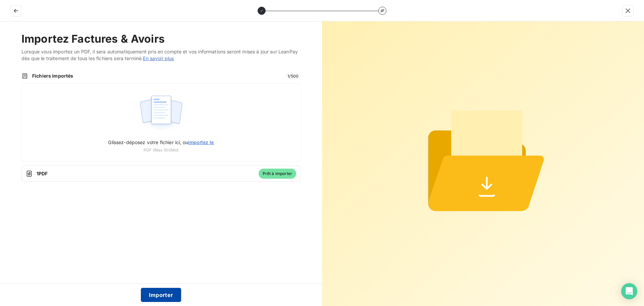 The image size is (644, 306). I want to click on span: Glissez-déposez votre fichier ici, ou, so click(160, 142).